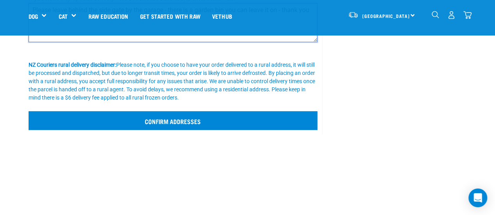 Image resolution: width=495 pixels, height=215 pixels. What do you see at coordinates (478, 198) in the screenshot?
I see `div: Open Intercom Messenger` at bounding box center [478, 198].